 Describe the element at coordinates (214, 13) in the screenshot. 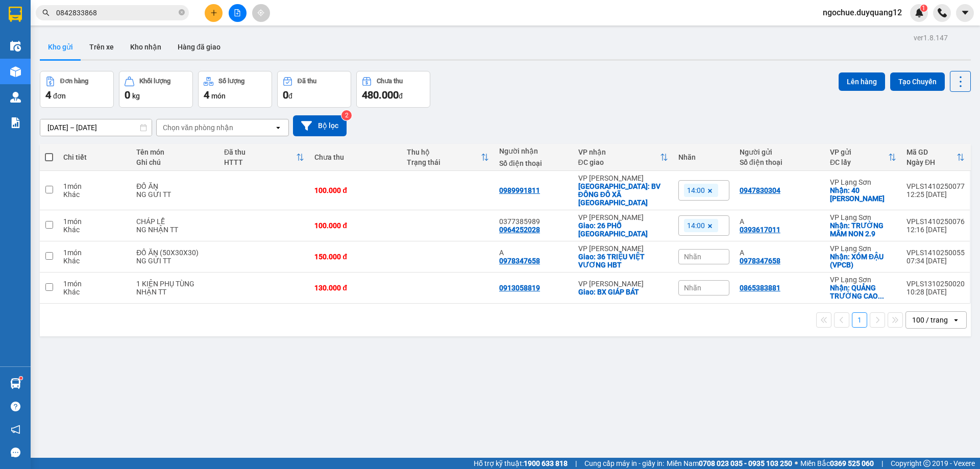

I see `button: plus` at that location.